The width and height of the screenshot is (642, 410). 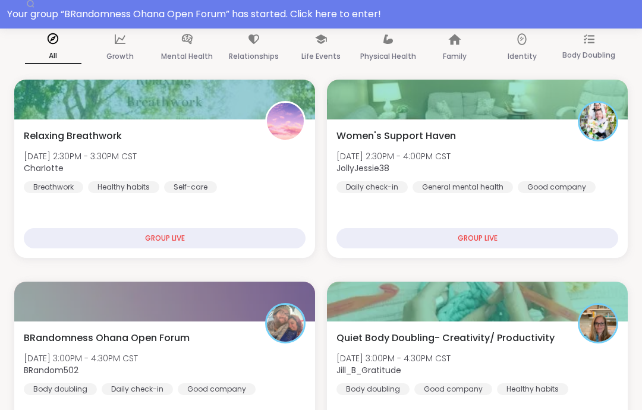 What do you see at coordinates (106, 338) in the screenshot?
I see `span: BRandomness Ohana Open Forum` at bounding box center [106, 338].